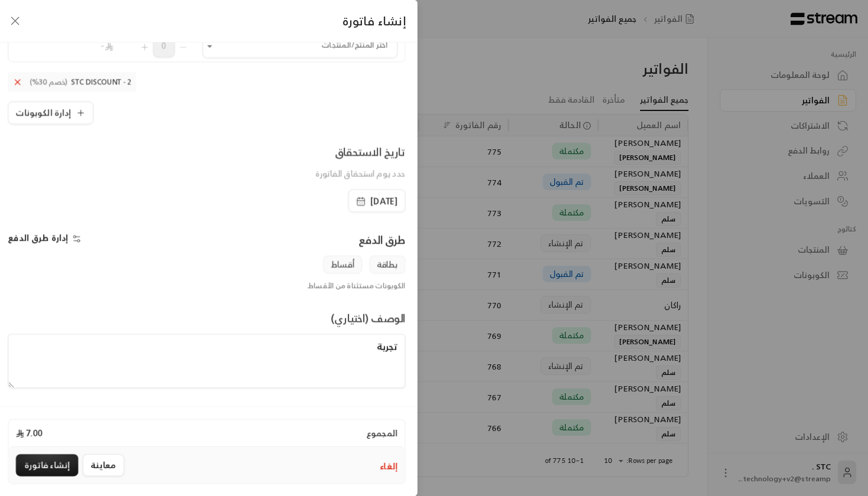  I want to click on textarea: تجربة, so click(206, 362).